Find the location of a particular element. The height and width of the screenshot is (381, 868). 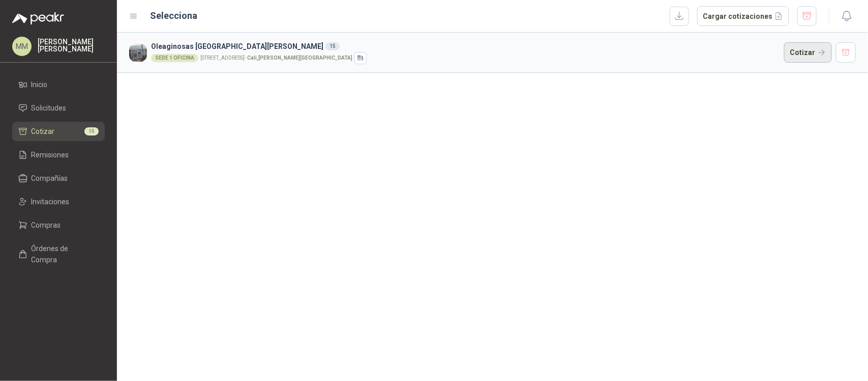

span: Compras is located at coordinates (47, 225).